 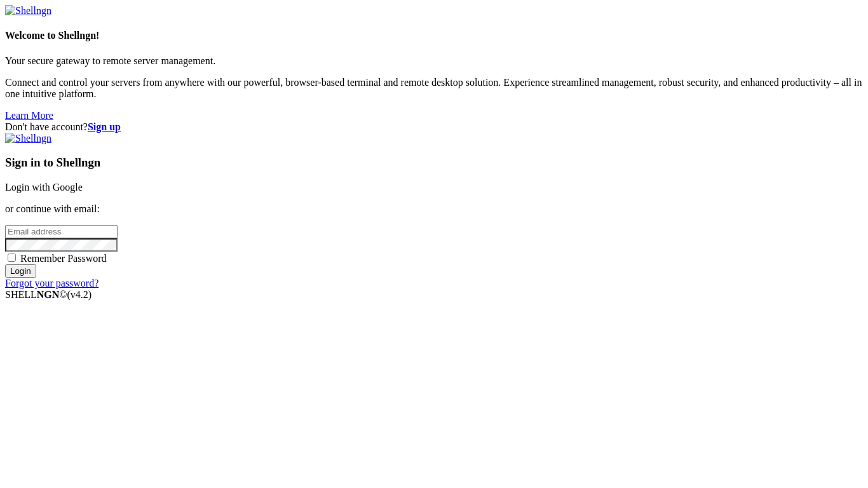 What do you see at coordinates (434, 209) in the screenshot?
I see `p: or continue with email:` at bounding box center [434, 209].